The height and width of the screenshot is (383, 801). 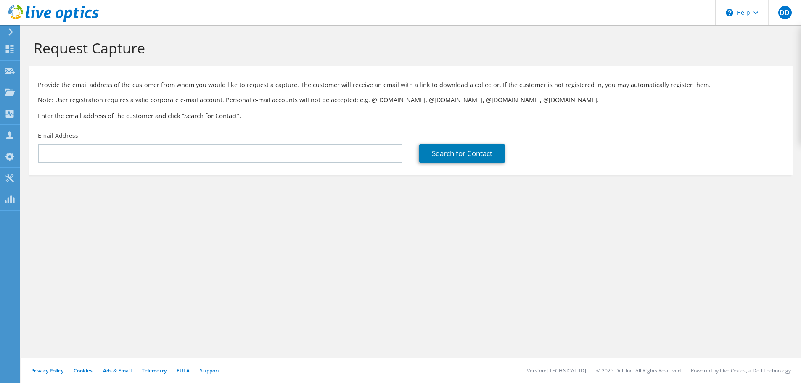 I want to click on li: © 2025 Dell Inc. All Rights Reserved, so click(x=638, y=370).